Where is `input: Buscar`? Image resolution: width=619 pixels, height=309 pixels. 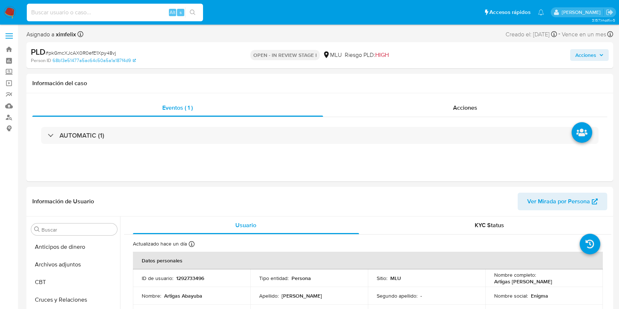
input: Buscar is located at coordinates (78, 230).